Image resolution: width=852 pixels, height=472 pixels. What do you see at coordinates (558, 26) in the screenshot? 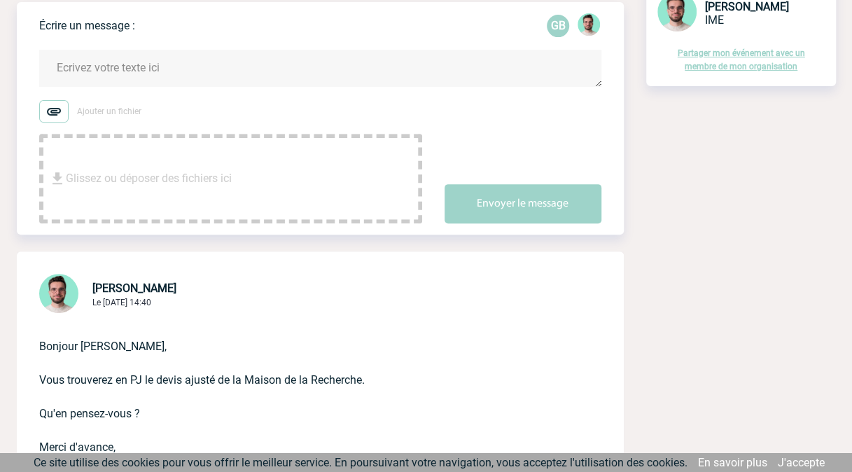
I see `p: GB` at bounding box center [558, 26].